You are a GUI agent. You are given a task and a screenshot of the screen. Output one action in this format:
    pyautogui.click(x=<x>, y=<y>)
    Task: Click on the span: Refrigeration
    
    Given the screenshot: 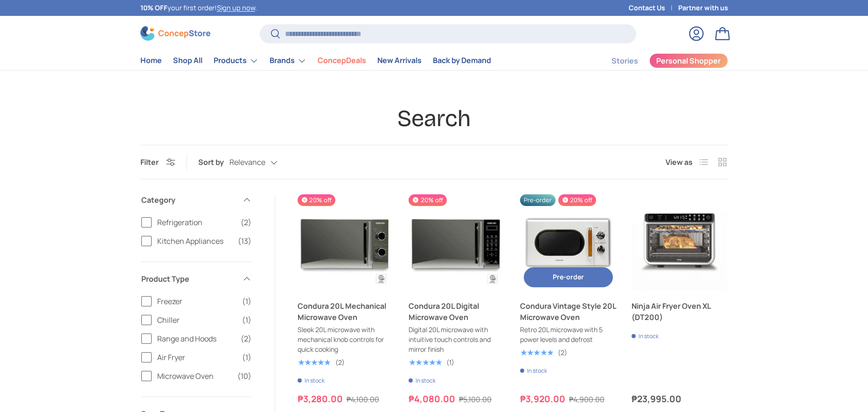 What is the action you would take?
    pyautogui.click(x=196, y=222)
    